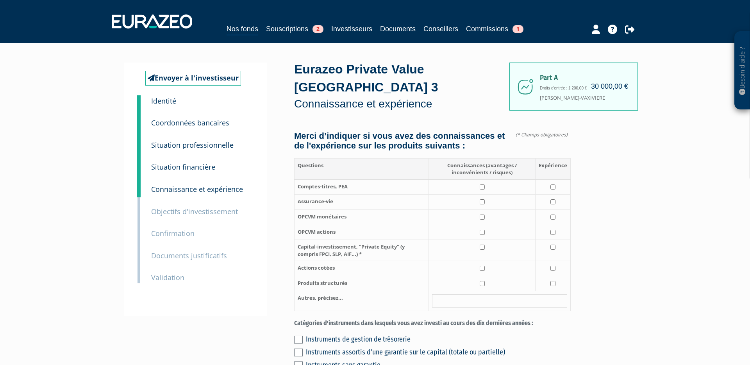  Describe the element at coordinates (518, 29) in the screenshot. I see `span: 1` at that location.